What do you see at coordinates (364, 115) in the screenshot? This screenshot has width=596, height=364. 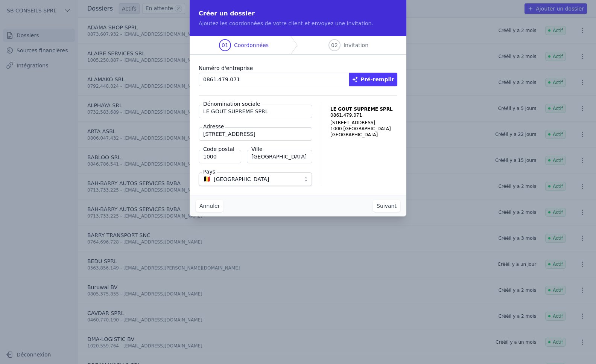 I see `p: 0861.479.071` at bounding box center [364, 115].